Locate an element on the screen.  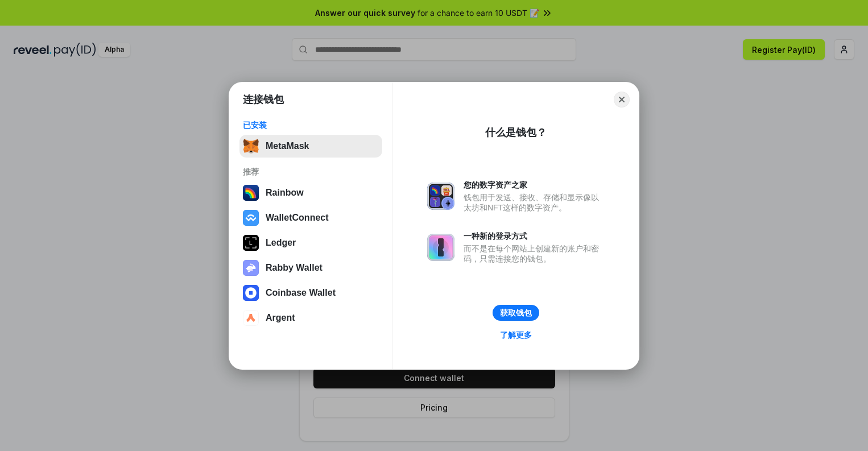
button: Argent is located at coordinates (311, 318).